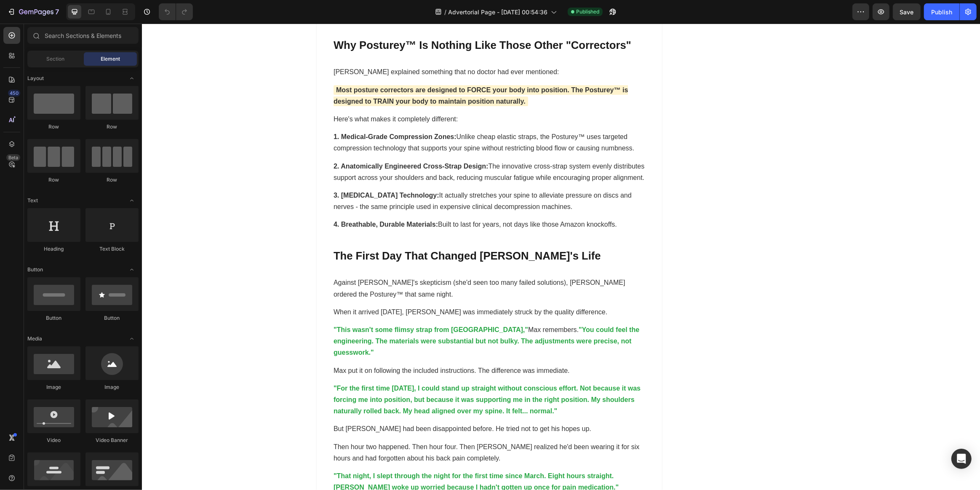 The height and width of the screenshot is (490, 980). I want to click on button: Save, so click(907, 12).